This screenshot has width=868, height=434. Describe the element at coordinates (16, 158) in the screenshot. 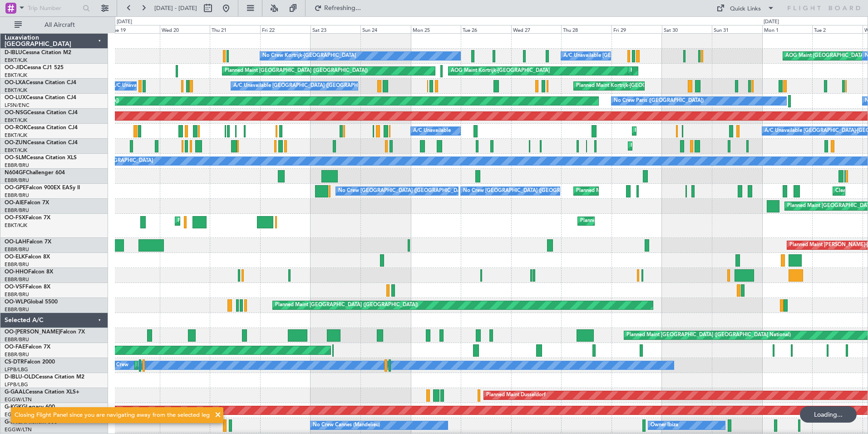

I see `span: OO-SLM` at that location.